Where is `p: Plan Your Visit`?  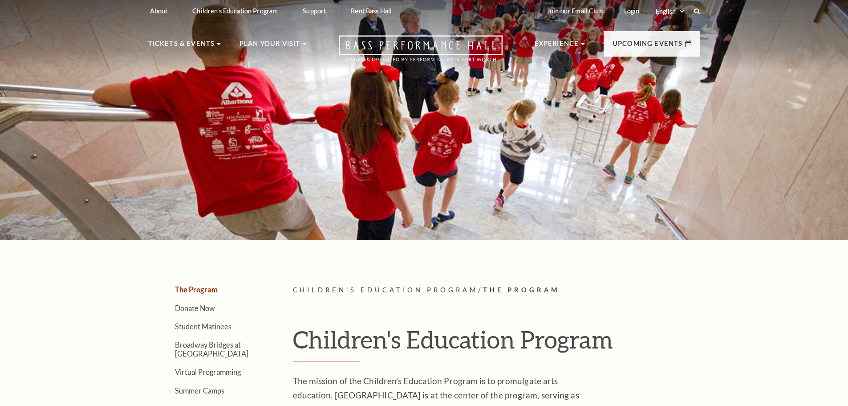
p: Plan Your Visit is located at coordinates (270, 46).